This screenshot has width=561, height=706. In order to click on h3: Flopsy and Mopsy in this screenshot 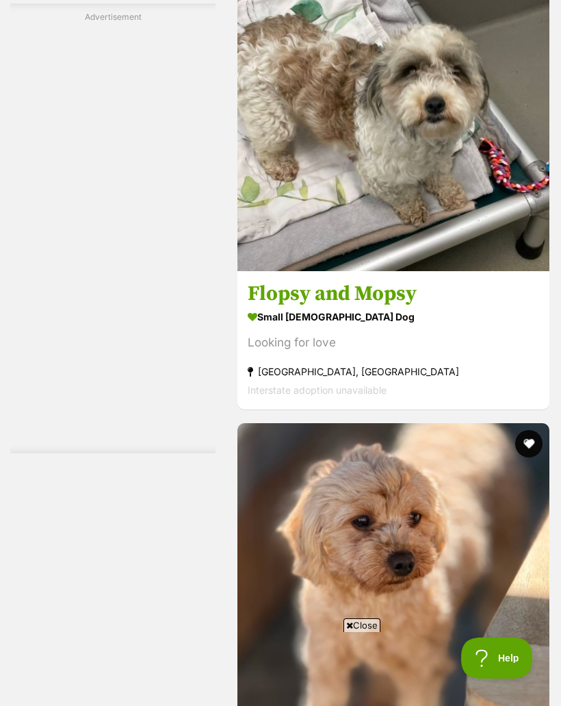, I will do `click(394, 294)`.